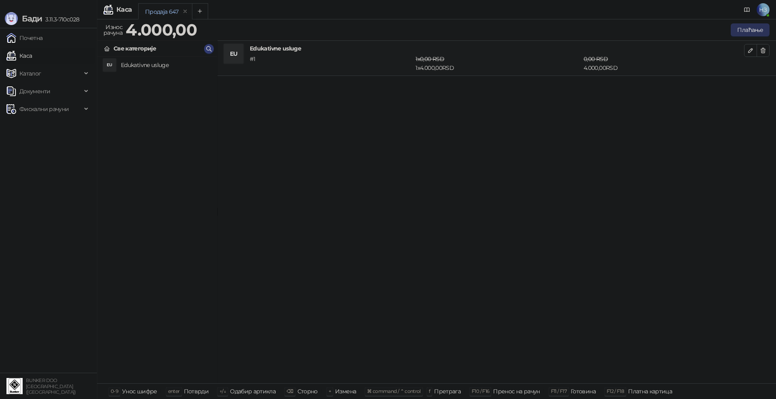 The image size is (776, 399). What do you see at coordinates (32, 19) in the screenshot?
I see `span: Бади` at bounding box center [32, 19].